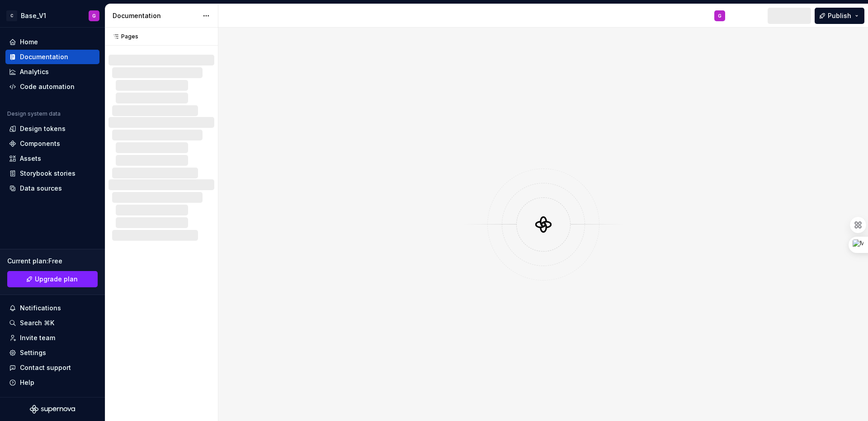 The image size is (868, 421). I want to click on button: Help, so click(52, 383).